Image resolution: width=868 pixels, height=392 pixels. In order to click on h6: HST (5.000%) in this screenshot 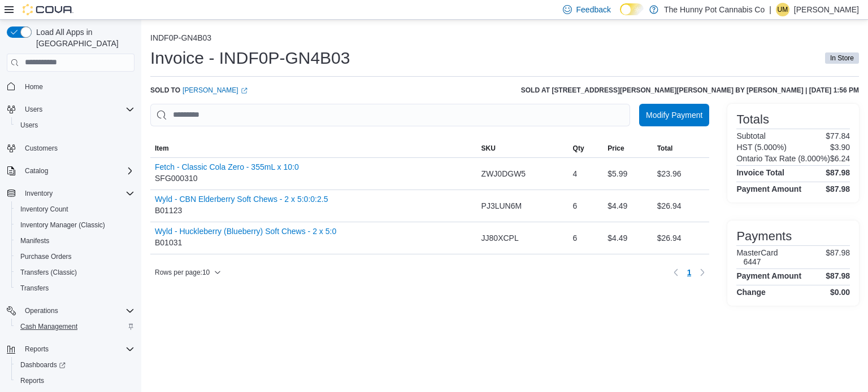, I will do `click(761, 147)`.